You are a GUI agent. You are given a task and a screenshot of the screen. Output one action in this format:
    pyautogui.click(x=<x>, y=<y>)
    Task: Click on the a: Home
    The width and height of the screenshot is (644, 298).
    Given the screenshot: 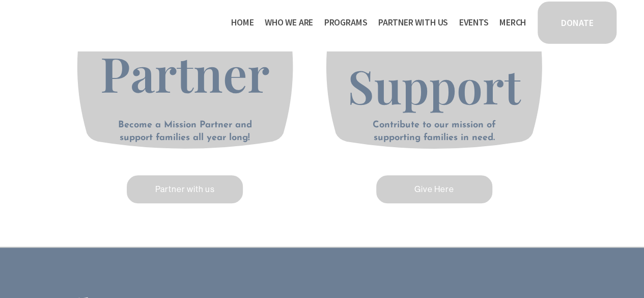 What is the action you would take?
    pyautogui.click(x=242, y=23)
    